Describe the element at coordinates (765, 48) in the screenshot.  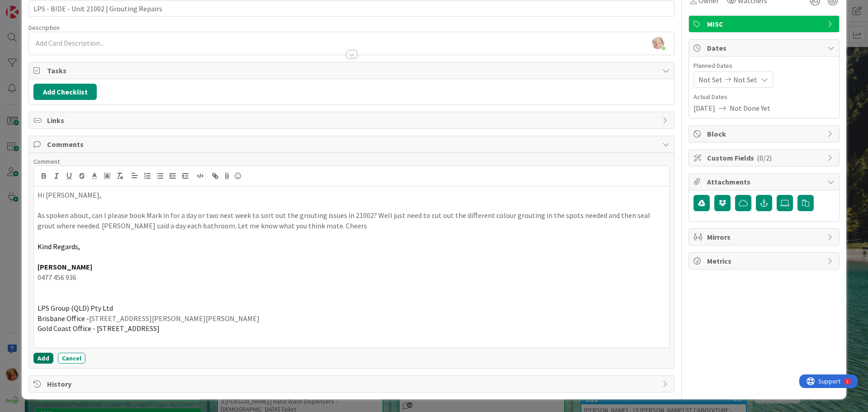
I see `span: Dates` at that location.